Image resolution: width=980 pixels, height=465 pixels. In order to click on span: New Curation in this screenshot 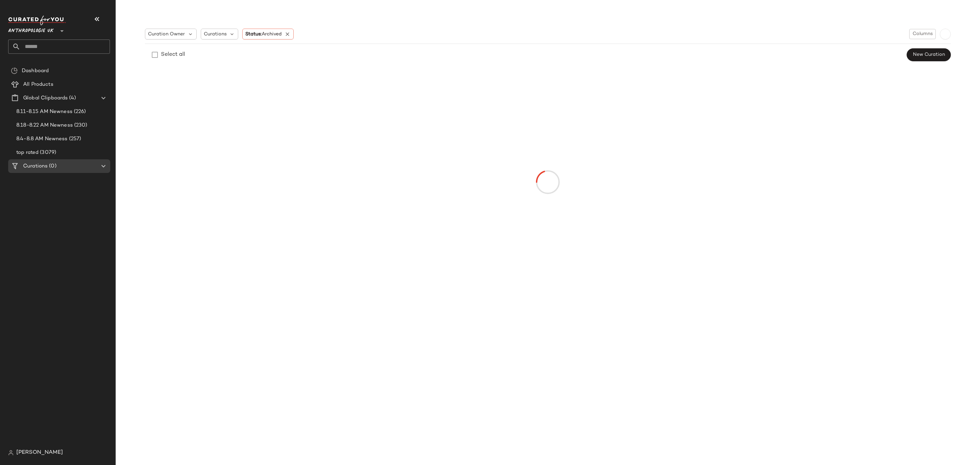, I will do `click(929, 55)`.